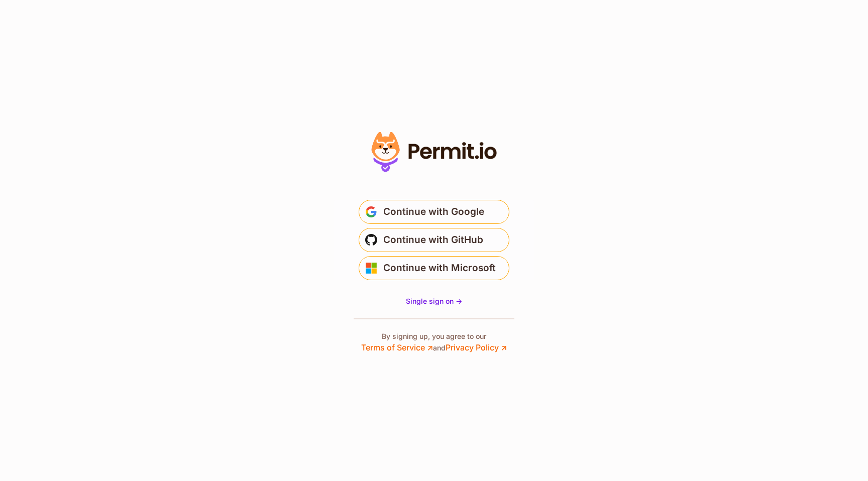 The height and width of the screenshot is (481, 868). What do you see at coordinates (433, 212) in the screenshot?
I see `span: Continue with Google` at bounding box center [433, 212].